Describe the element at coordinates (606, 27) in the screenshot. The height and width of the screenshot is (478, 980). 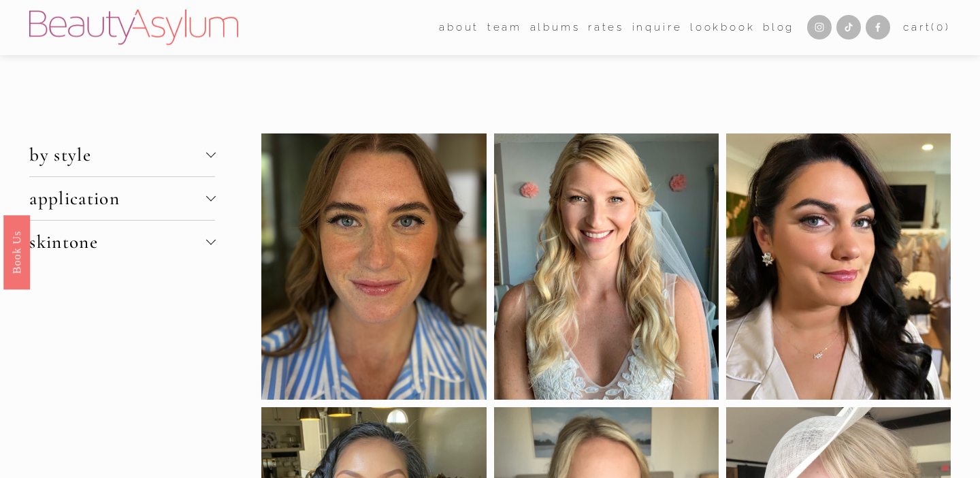
I see `a: Rates` at that location.